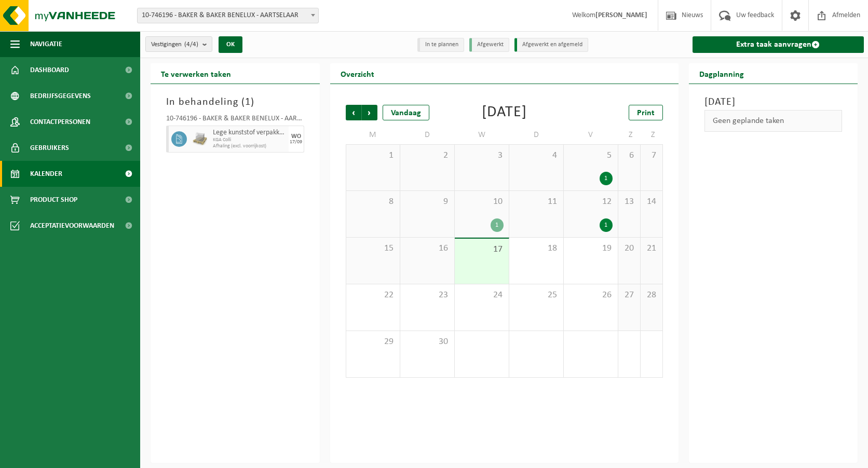  What do you see at coordinates (652, 202) in the screenshot?
I see `span: 14` at bounding box center [652, 202].